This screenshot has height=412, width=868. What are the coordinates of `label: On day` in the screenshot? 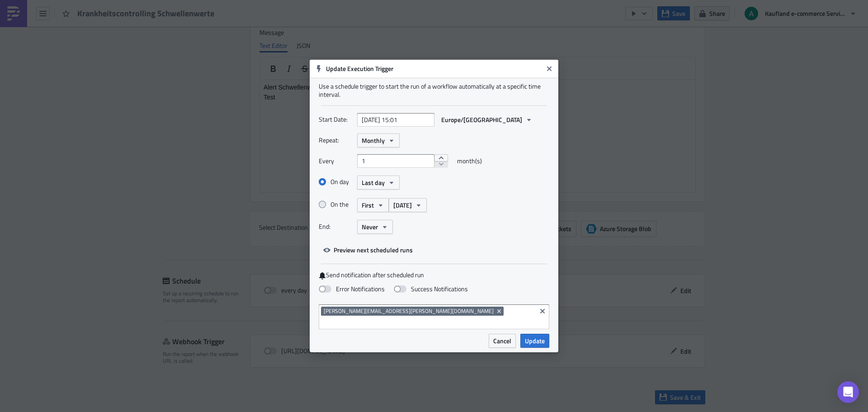 It's located at (338, 182).